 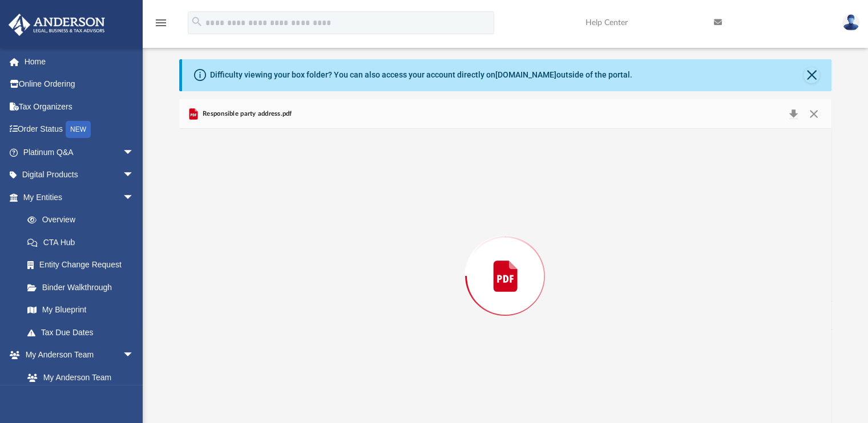 I want to click on a: Digital Productsarrow_drop_down, so click(x=79, y=175).